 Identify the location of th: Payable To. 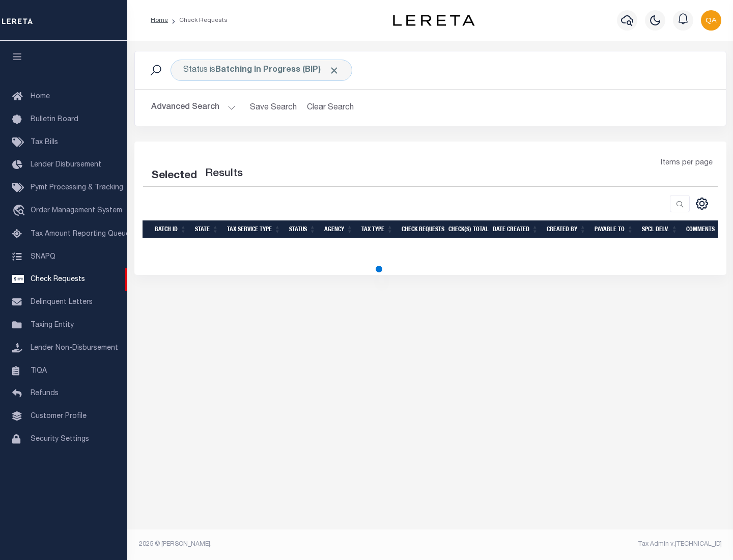
(614, 229).